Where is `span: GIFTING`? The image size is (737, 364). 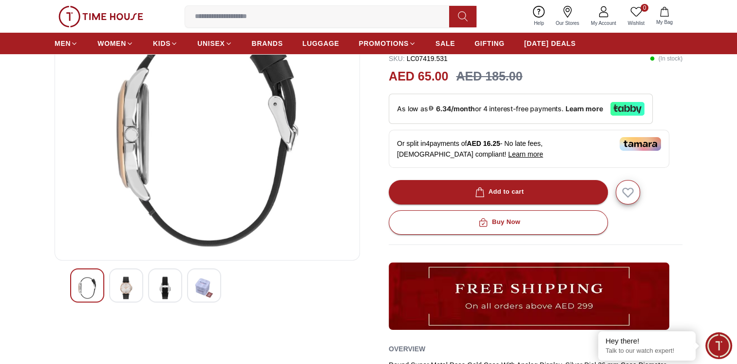
span: GIFTING is located at coordinates (490, 43).